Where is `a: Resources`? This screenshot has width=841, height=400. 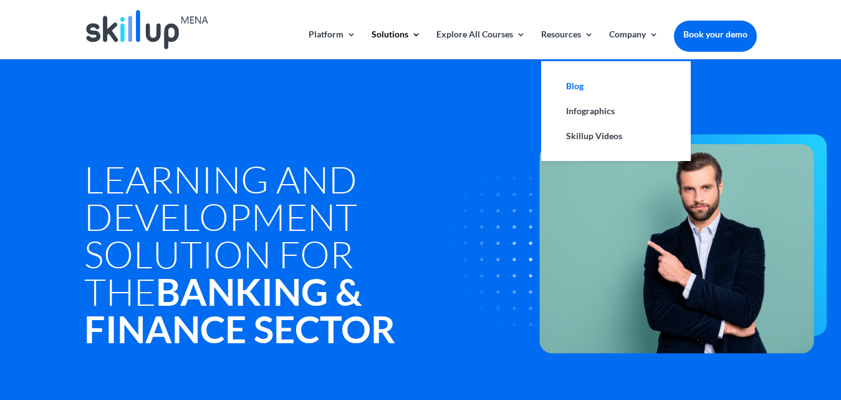 a: Resources is located at coordinates (567, 44).